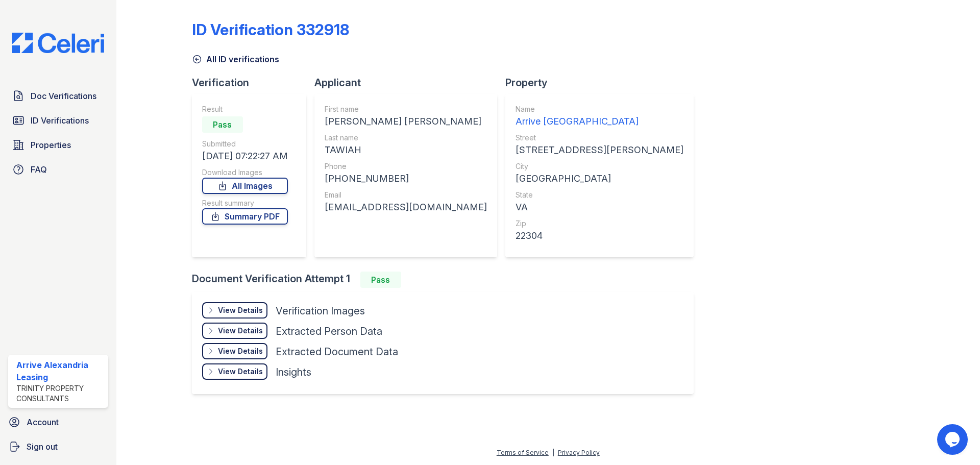 This screenshot has height=465, width=980. What do you see at coordinates (406, 195) in the screenshot?
I see `div: Email` at bounding box center [406, 195].